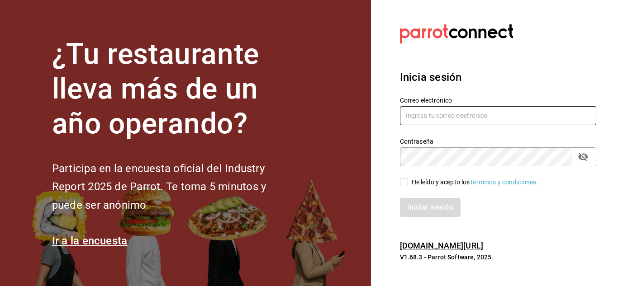 This screenshot has height=286, width=618. I want to click on h2: Participa en la encuesta oficial del Industry Report 2025 de Parrot. Te toma 5 minutos y puede se..., so click(174, 187).